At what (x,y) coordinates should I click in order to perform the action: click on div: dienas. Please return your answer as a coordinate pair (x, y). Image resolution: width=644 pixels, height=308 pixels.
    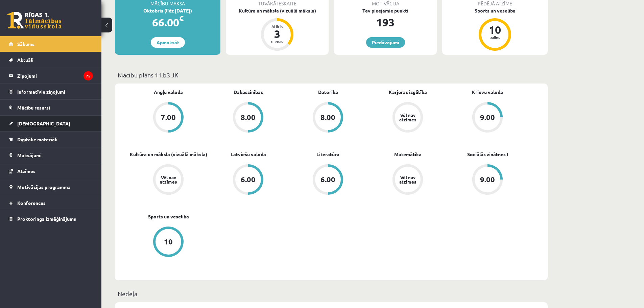
    Looking at the image, I should click on (277, 41).